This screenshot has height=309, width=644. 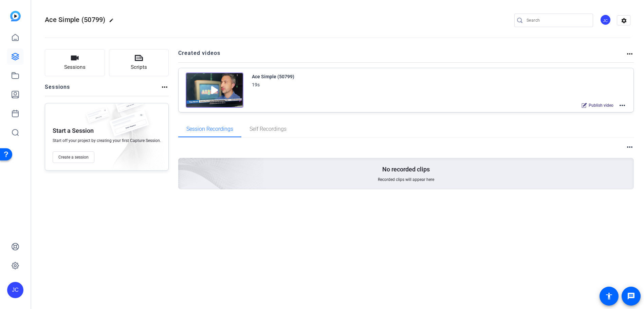 What do you see at coordinates (601, 106) in the screenshot?
I see `span: Publish video` at bounding box center [601, 106].